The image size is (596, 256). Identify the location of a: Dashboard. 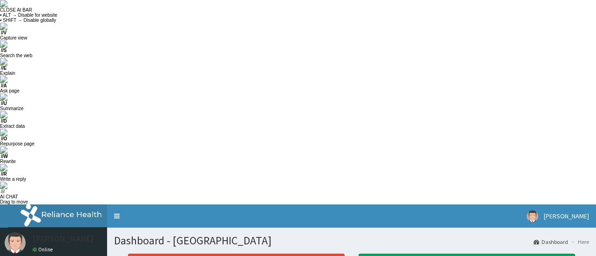
(551, 242).